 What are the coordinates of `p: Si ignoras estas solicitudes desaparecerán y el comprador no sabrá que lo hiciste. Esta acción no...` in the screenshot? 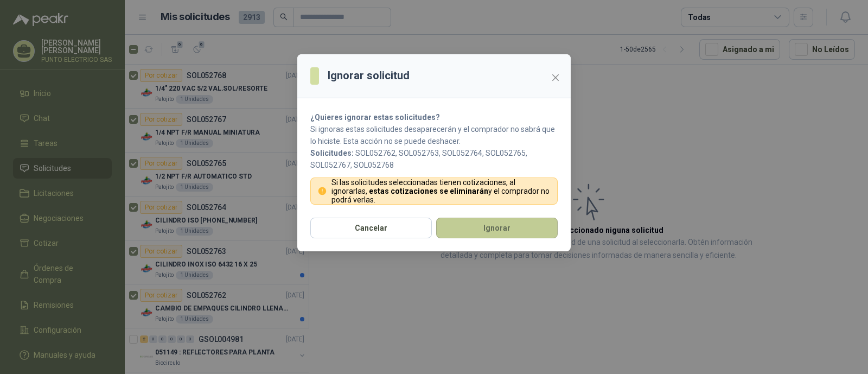 It's located at (434, 135).